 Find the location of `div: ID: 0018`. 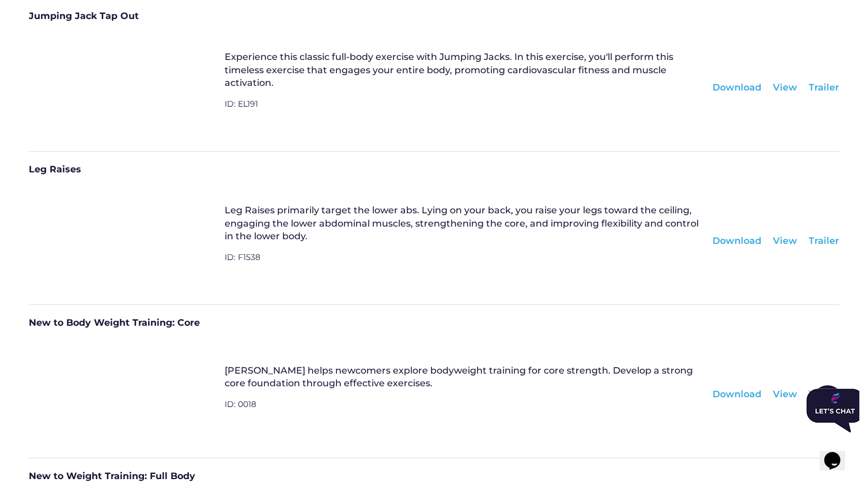

div: ID: 0018 is located at coordinates (463, 412).